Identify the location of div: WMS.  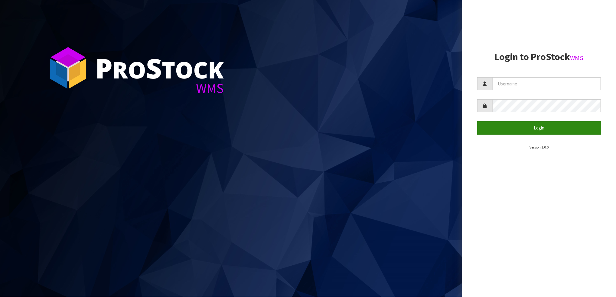
(159, 88).